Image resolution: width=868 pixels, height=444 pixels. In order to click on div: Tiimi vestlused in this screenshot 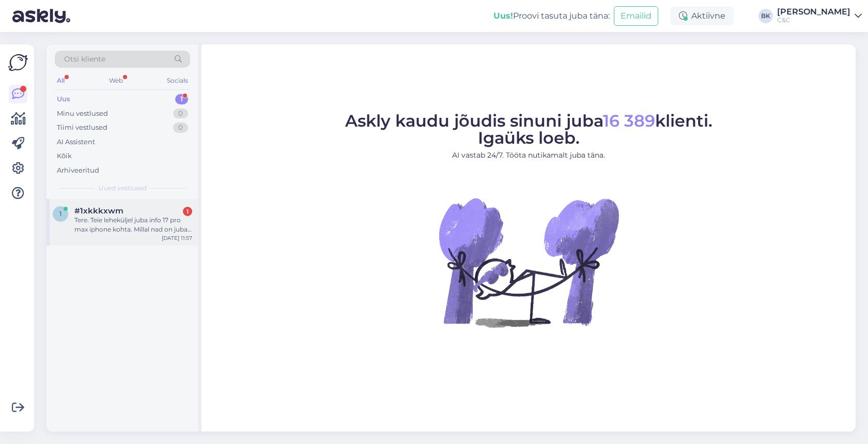, I will do `click(82, 128)`.